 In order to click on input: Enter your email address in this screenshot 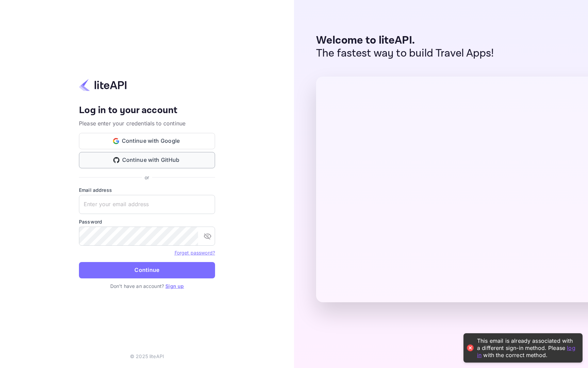, I will do `click(147, 205)`.